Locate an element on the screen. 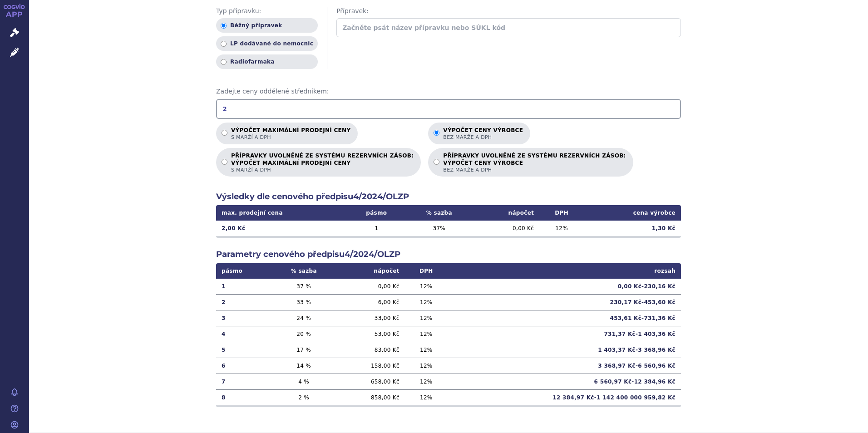  td: 858,00 Kč is located at coordinates (370, 397).